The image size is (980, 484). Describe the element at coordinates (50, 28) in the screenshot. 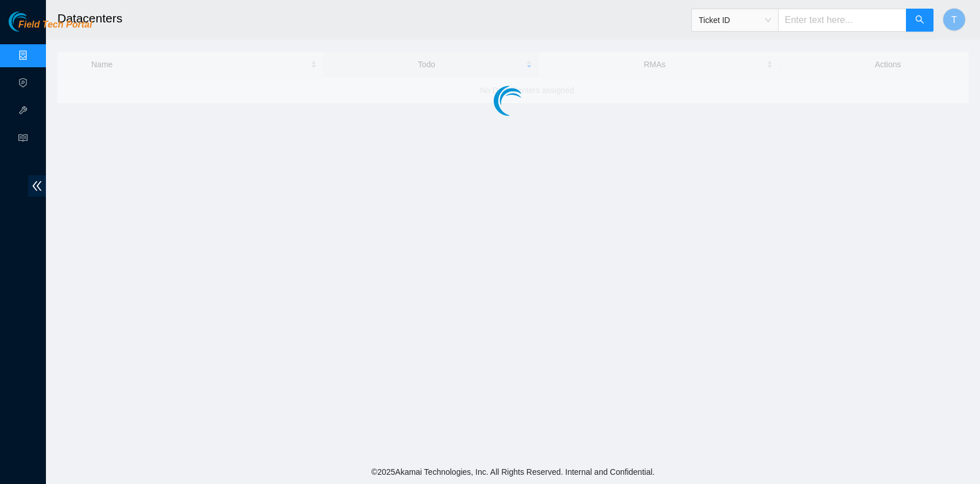

I see `a: Akamai TechnologiesField Tech Portal` at that location.